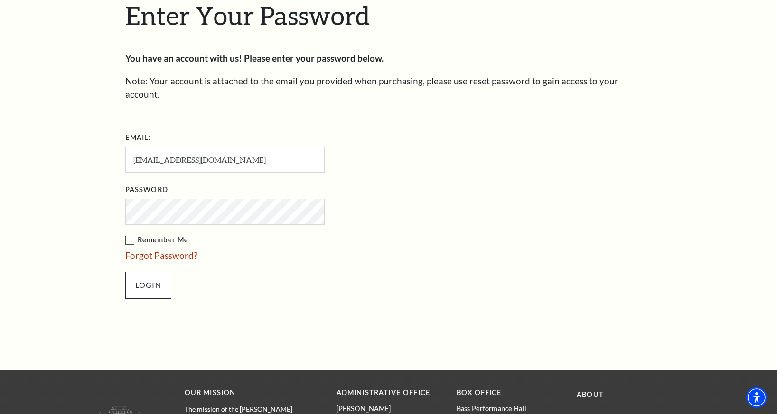 Image resolution: width=777 pixels, height=414 pixels. What do you see at coordinates (147, 190) in the screenshot?
I see `label: Password` at bounding box center [147, 190].